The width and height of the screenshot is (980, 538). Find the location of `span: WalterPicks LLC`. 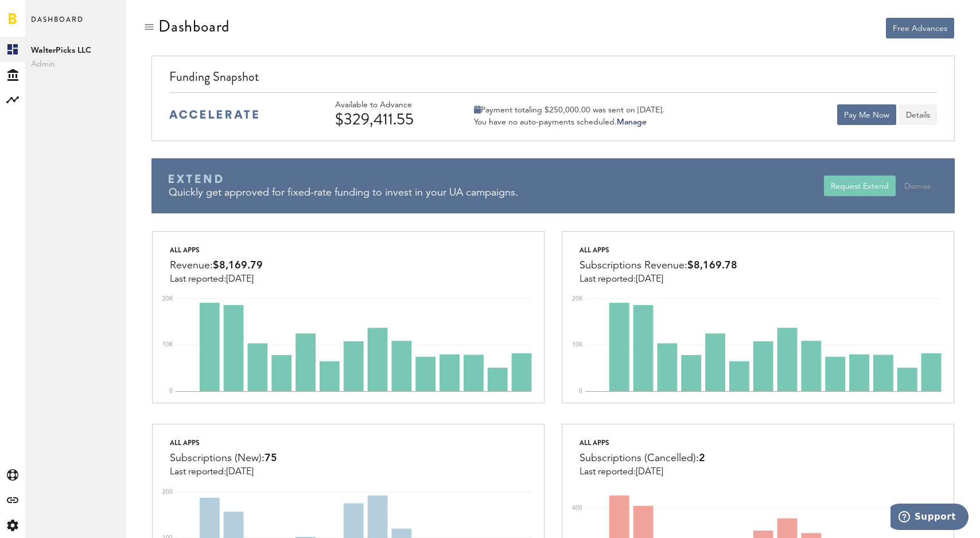

span: WalterPicks LLC is located at coordinates (76, 51).